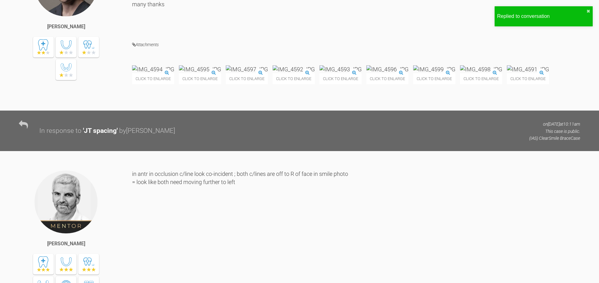 This screenshot has height=283, width=599. Describe the element at coordinates (555, 131) in the screenshot. I see `p: This case is public.` at that location.